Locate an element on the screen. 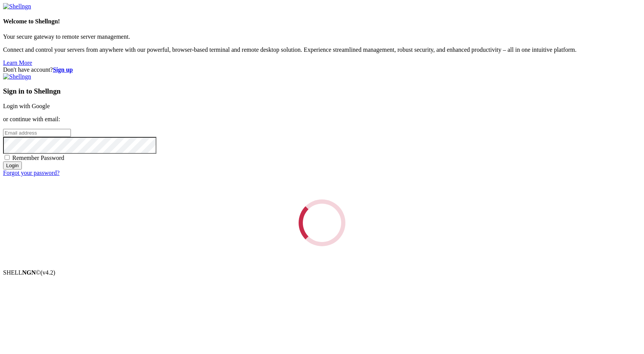 Image resolution: width=644 pixels, height=354 pixels. a: Sign up is located at coordinates (63, 69).